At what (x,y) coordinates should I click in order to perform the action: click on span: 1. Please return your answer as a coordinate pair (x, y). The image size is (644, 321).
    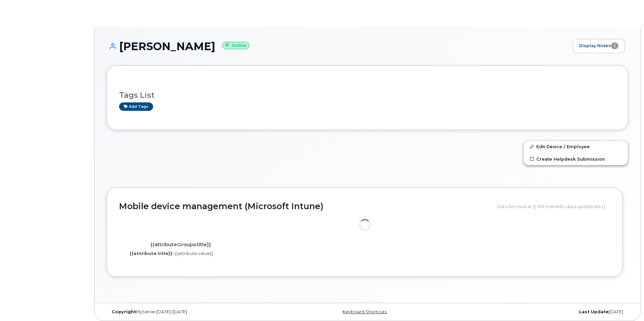
    Looking at the image, I should click on (615, 46).